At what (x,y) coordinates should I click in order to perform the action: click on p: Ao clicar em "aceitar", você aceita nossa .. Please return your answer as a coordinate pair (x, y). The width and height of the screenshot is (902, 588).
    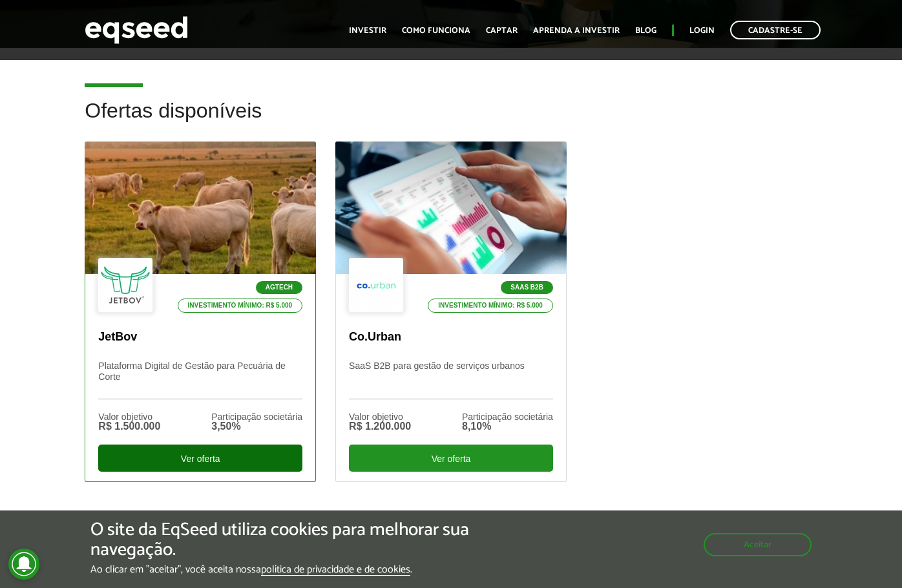
    Looking at the image, I should click on (307, 569).